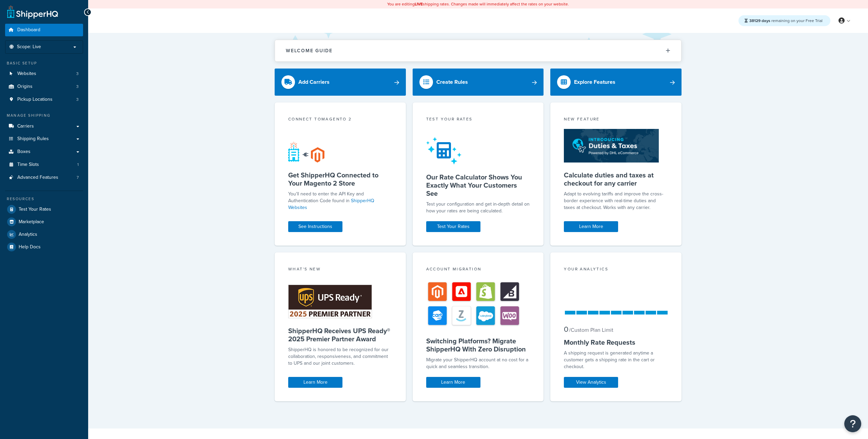  Describe the element at coordinates (44, 74) in the screenshot. I see `a: Websites3` at that location.